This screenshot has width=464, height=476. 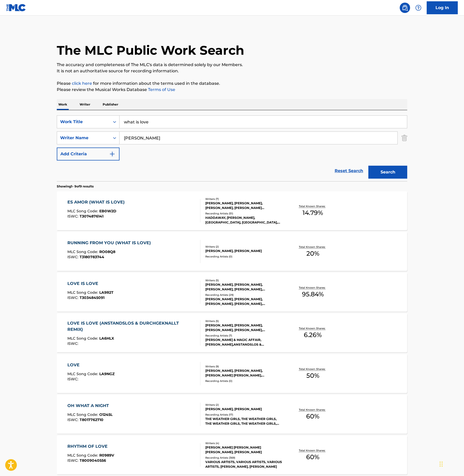 What do you see at coordinates (161, 89) in the screenshot?
I see `a: Terms of Use` at bounding box center [161, 89].